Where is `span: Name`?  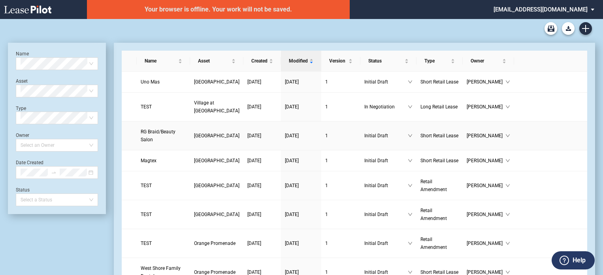 span: Name is located at coordinates (160, 61).